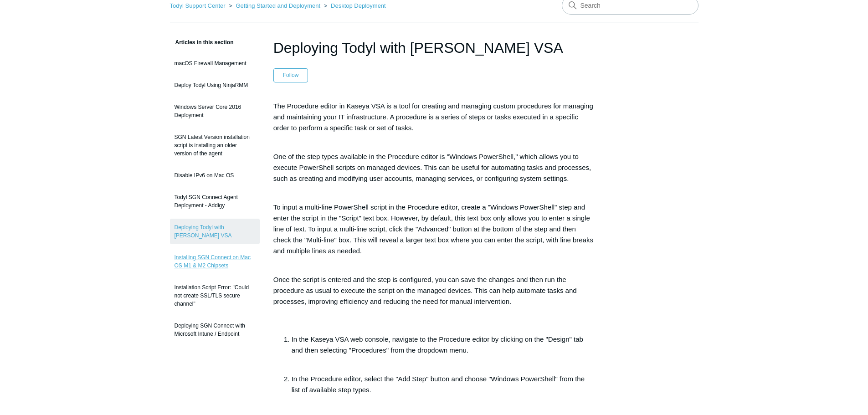  Describe the element at coordinates (199, 6) in the screenshot. I see `li: Todyl Support Center` at that location.